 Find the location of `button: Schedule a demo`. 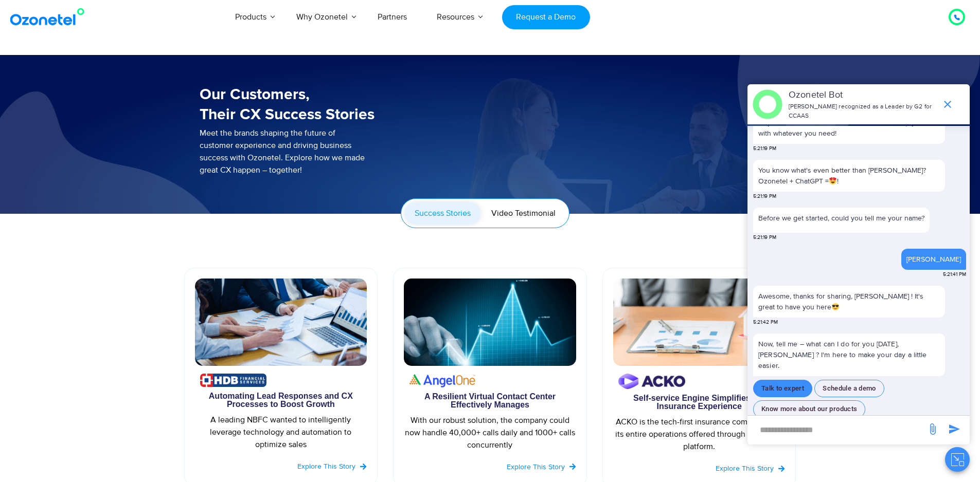

button: Schedule a demo is located at coordinates (850, 388).